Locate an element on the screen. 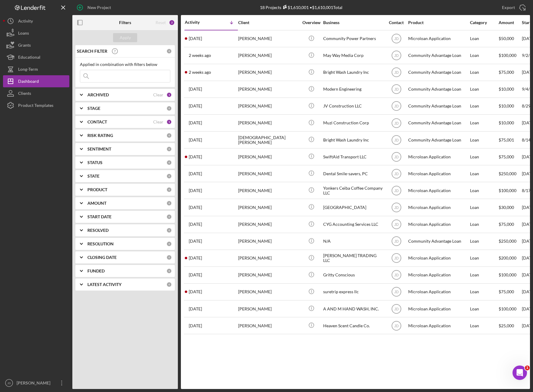 The width and height of the screenshot is (533, 392). a: Dashboard is located at coordinates (36, 81).